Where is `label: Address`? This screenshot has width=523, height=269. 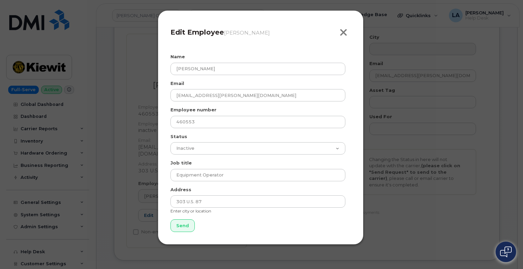
label: Address is located at coordinates (181, 190).